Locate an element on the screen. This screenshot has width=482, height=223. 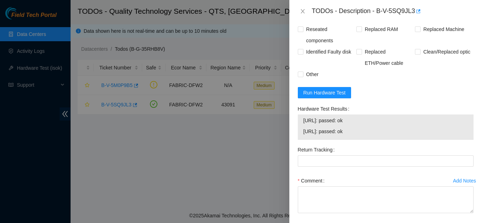
span: Run Hardware Test is located at coordinates (325, 93).